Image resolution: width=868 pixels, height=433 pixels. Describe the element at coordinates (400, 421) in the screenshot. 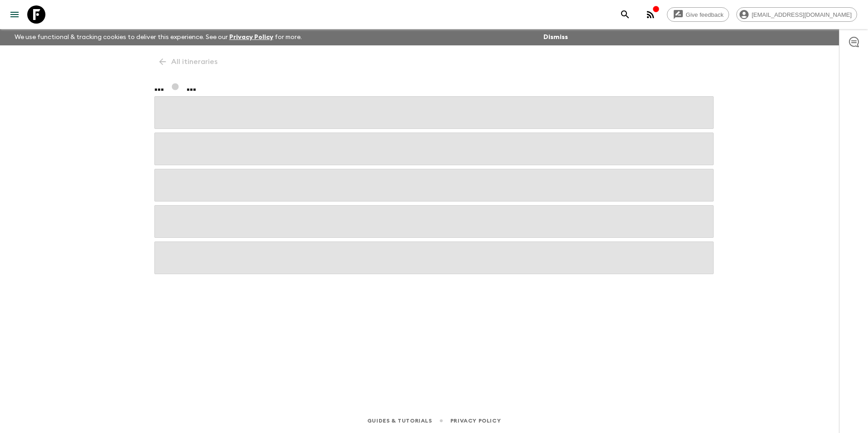

I see `a: Guides & Tutorials` at that location.